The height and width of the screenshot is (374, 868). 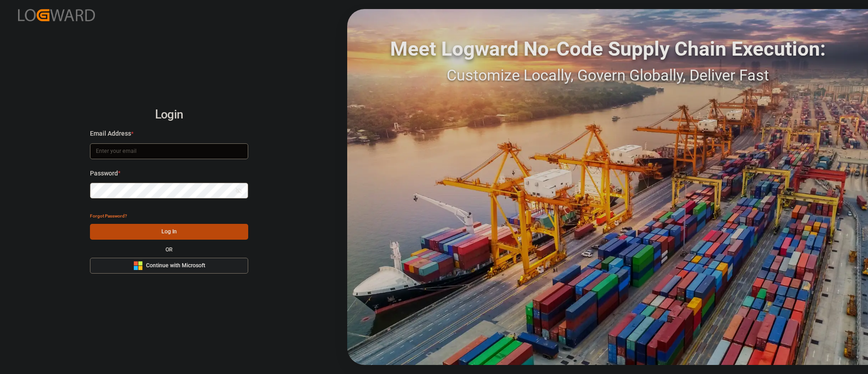 What do you see at coordinates (175, 266) in the screenshot?
I see `span: Continue with Microsoft` at bounding box center [175, 266].